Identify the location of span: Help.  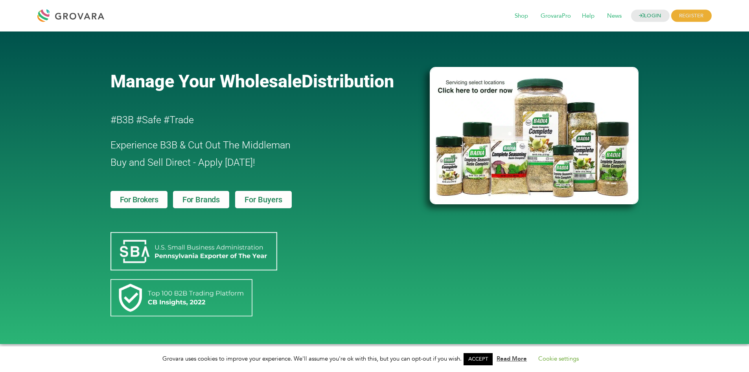
(588, 16).